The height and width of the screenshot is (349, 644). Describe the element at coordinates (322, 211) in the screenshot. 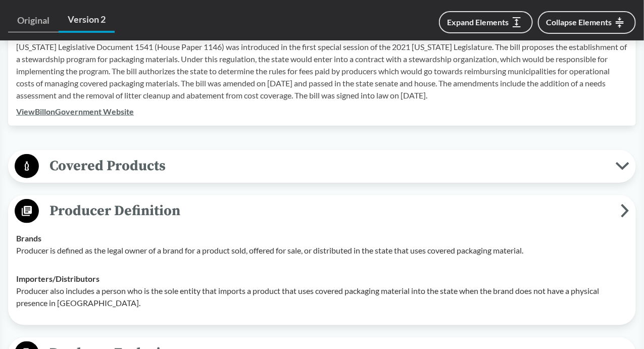

I see `button: Producer Definition` at that location.